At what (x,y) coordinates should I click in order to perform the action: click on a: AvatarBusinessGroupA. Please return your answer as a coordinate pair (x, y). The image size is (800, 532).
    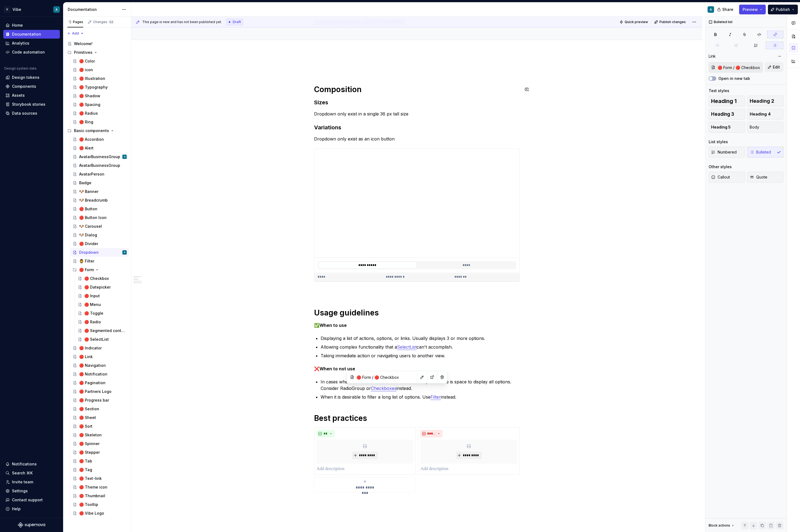
    Looking at the image, I should click on (99, 157).